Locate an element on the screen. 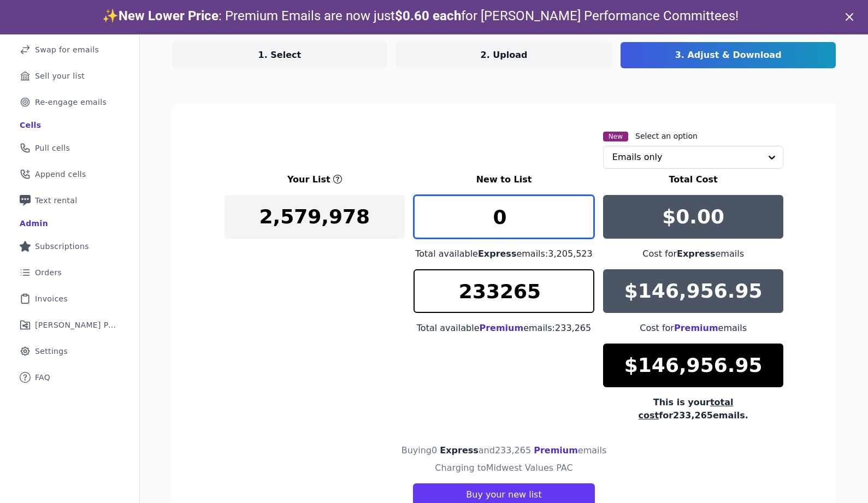 This screenshot has height=503, width=868. h4: Charging to Midwest Values PAC is located at coordinates (504, 468).